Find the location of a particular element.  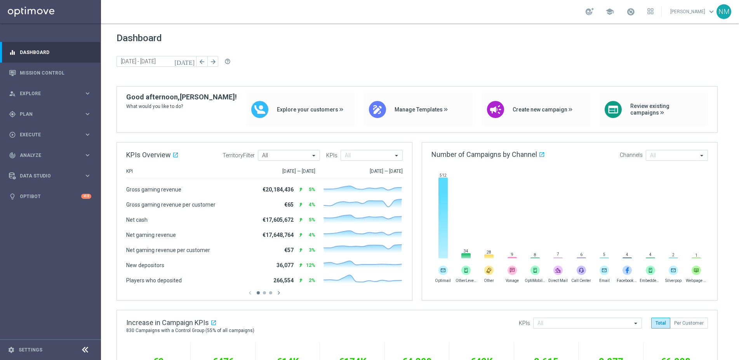

div: Data Studio is located at coordinates (46, 176).